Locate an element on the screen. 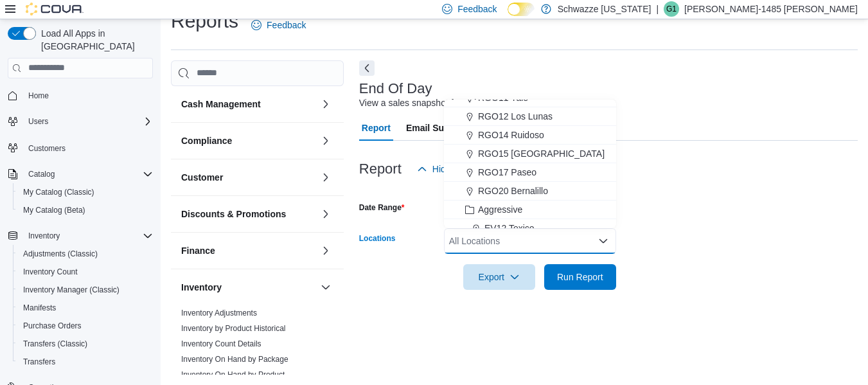 The height and width of the screenshot is (385, 868). button: Export is located at coordinates (499, 277).